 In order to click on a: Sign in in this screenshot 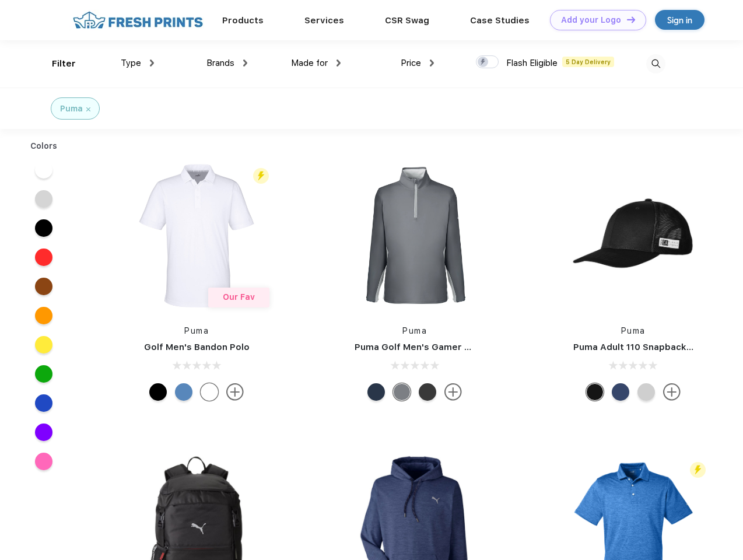, I will do `click(680, 20)`.